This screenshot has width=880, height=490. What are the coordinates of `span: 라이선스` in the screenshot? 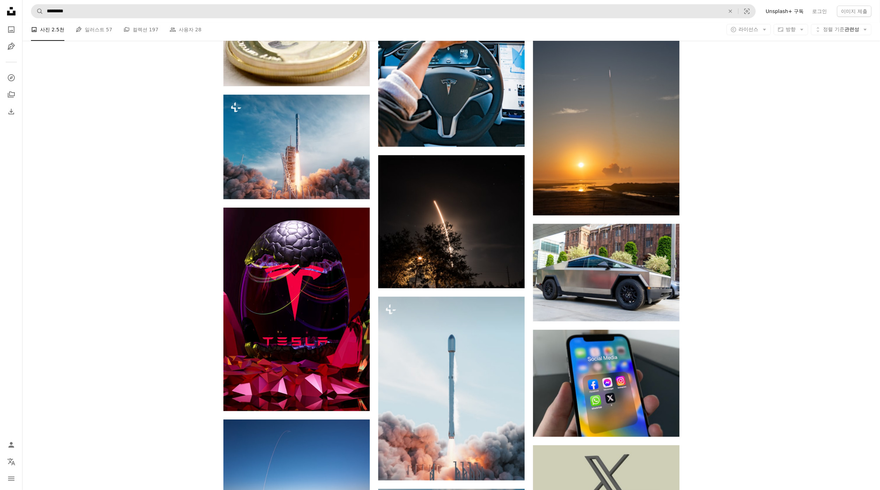 It's located at (749, 29).